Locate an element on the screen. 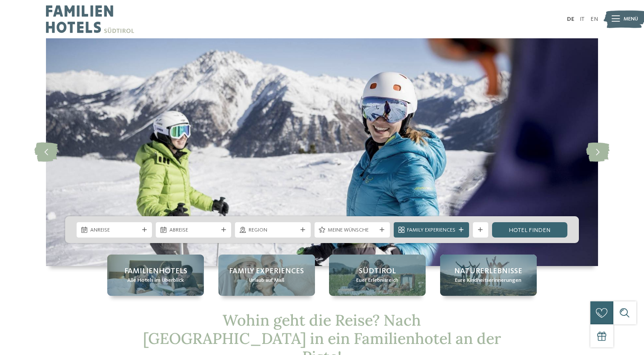 The image size is (644, 355). span: Urlaub auf Maß is located at coordinates (266, 280).